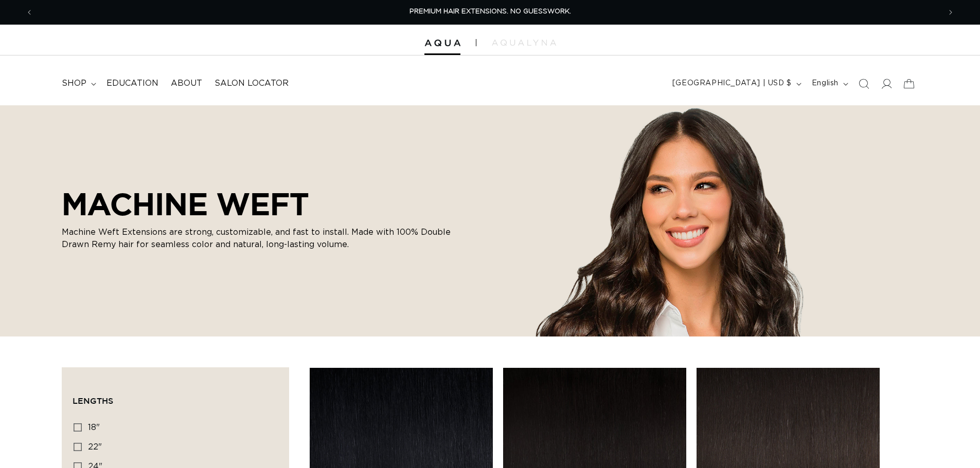  I want to click on img: aqualyna.com, so click(524, 42).